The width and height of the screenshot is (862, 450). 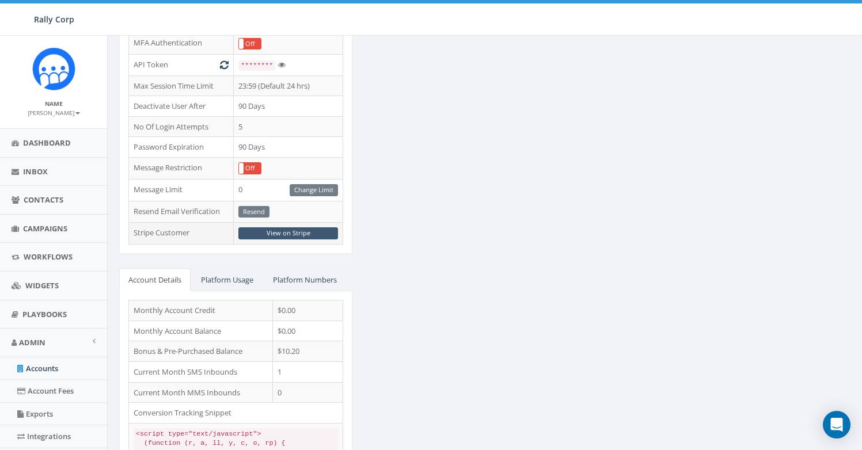 I want to click on span: Rally Corp, so click(x=54, y=19).